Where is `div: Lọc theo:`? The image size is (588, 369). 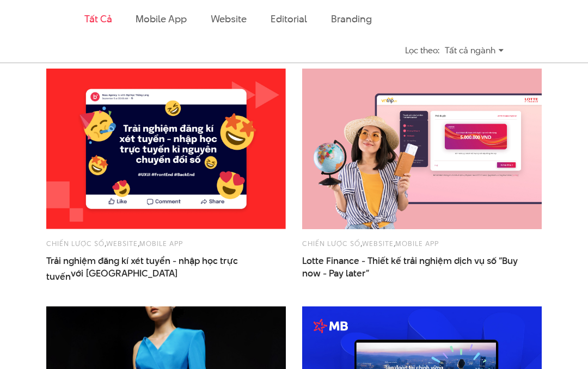
div: Lọc theo: is located at coordinates (422, 50).